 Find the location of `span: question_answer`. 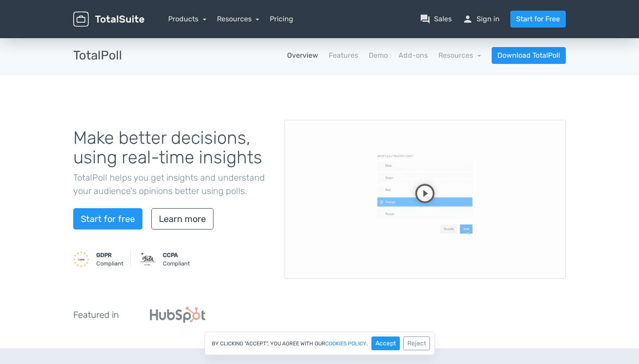

span: question_answer is located at coordinates (425, 19).